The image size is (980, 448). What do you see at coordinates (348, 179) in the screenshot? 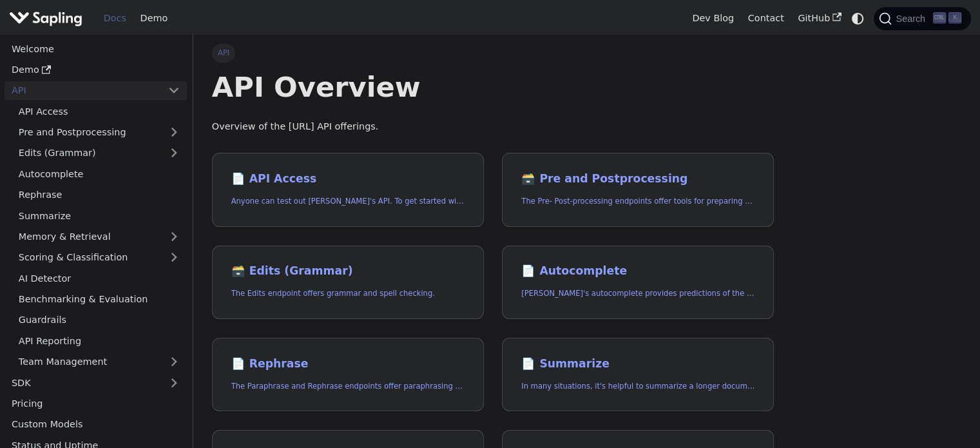
I see `h2: API Access` at bounding box center [348, 179].